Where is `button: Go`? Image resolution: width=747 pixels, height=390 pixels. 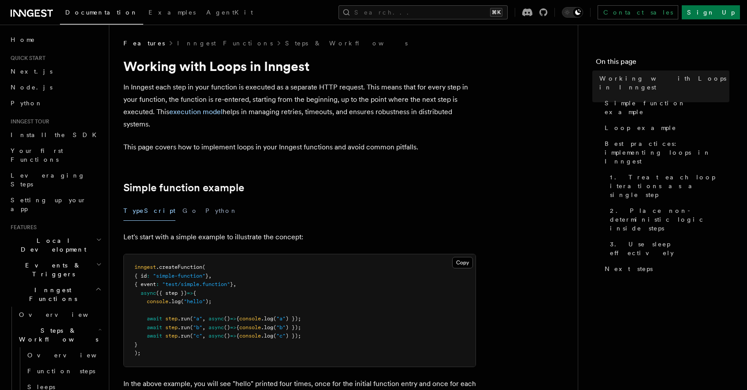 button: Go is located at coordinates (190, 211).